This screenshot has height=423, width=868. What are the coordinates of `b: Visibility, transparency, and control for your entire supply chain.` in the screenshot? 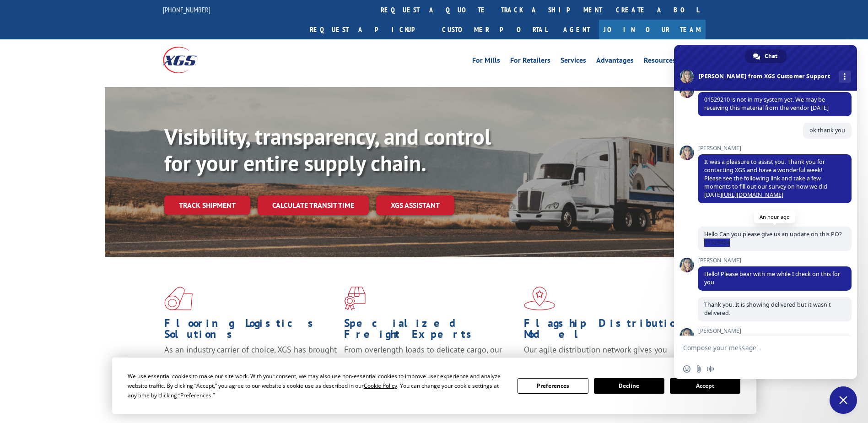 It's located at (328, 150).